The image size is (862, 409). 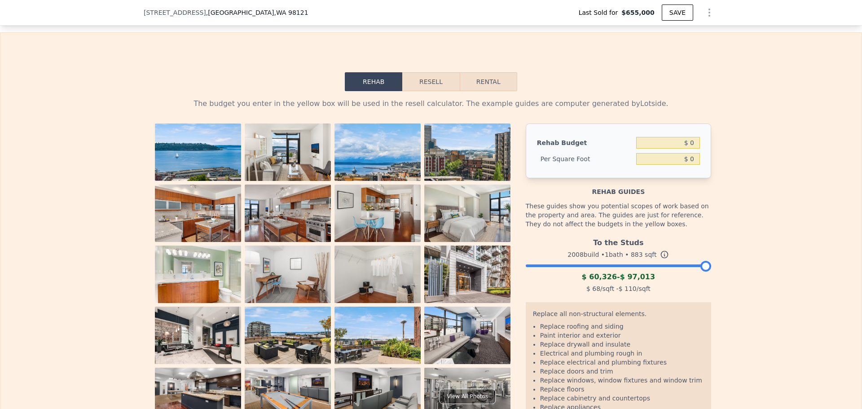 What do you see at coordinates (467, 335) in the screenshot?
I see `img: Property Photo 16` at bounding box center [467, 335].